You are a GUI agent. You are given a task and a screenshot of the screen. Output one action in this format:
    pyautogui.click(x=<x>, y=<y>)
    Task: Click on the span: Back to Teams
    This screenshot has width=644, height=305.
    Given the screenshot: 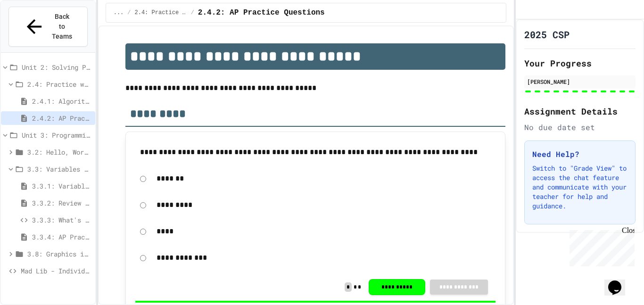 What is the action you would take?
    pyautogui.click(x=62, y=26)
    